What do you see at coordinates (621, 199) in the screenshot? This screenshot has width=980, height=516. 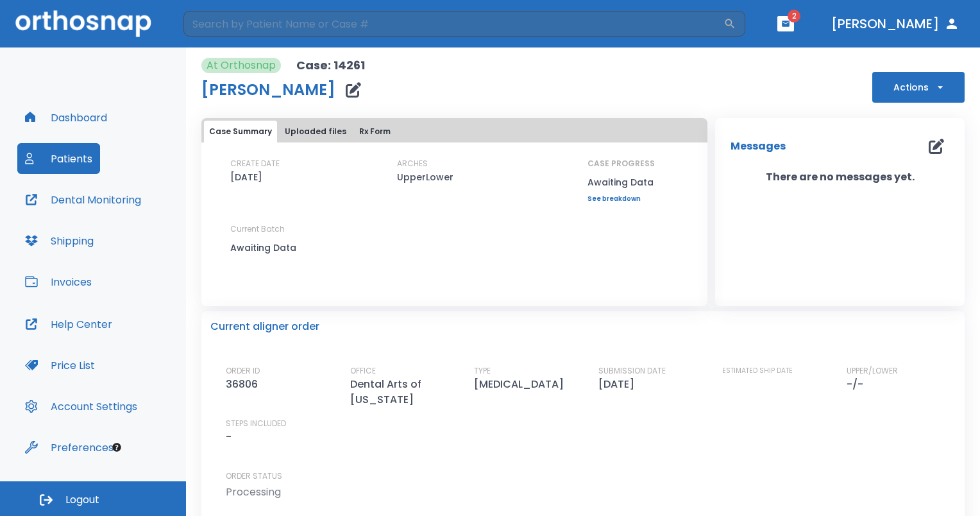 I see `a: See breakdown` at bounding box center [621, 199].